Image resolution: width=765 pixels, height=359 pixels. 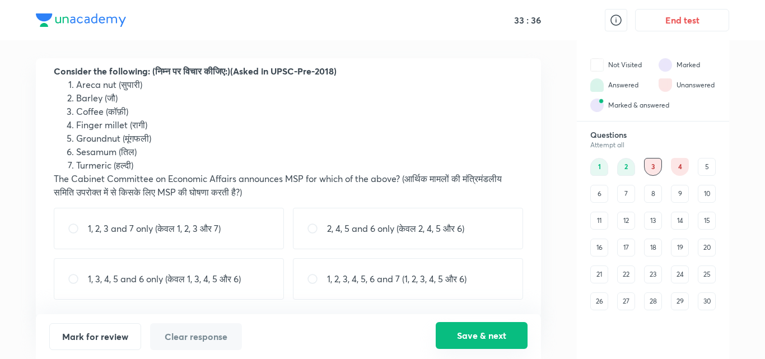 What do you see at coordinates (626, 167) in the screenshot?
I see `div: 2` at bounding box center [626, 167].